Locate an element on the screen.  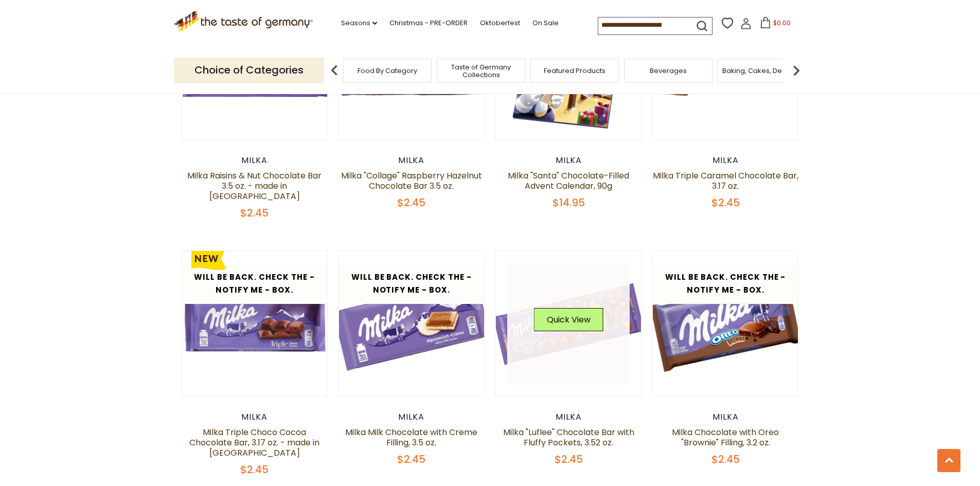
a: Oktoberfest is located at coordinates (500, 23).